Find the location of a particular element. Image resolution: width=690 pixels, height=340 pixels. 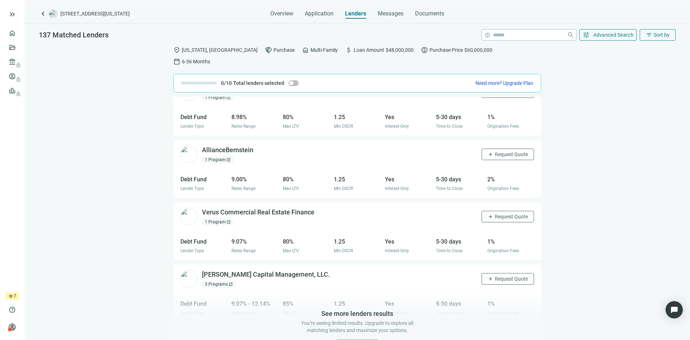

span: 7 is located at coordinates (15, 296).